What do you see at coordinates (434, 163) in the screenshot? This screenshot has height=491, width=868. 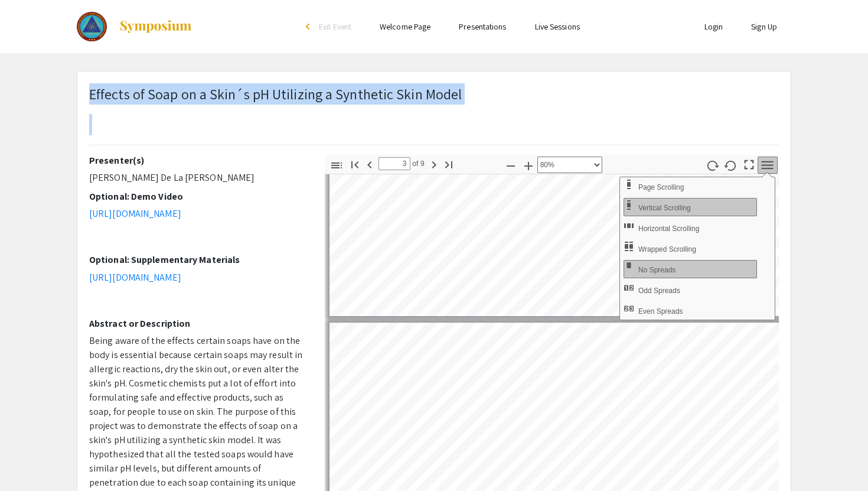 I see `button: Next Page` at bounding box center [434, 163].